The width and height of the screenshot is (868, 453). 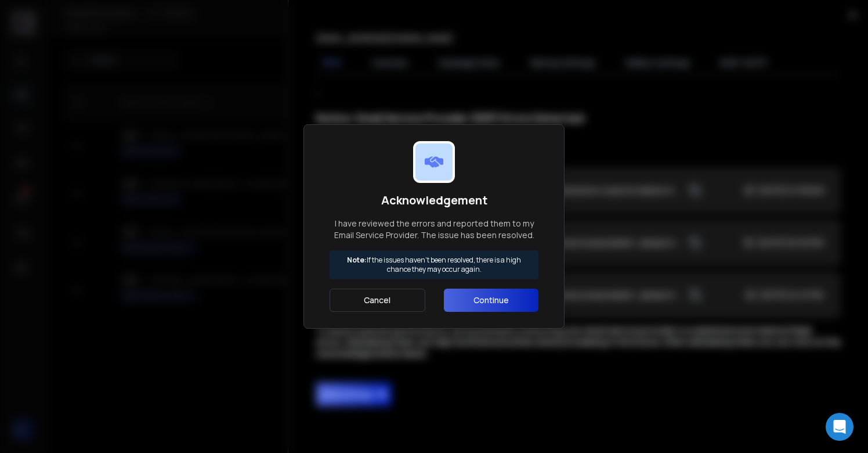 What do you see at coordinates (357, 260) in the screenshot?
I see `strong: Note:` at bounding box center [357, 260].